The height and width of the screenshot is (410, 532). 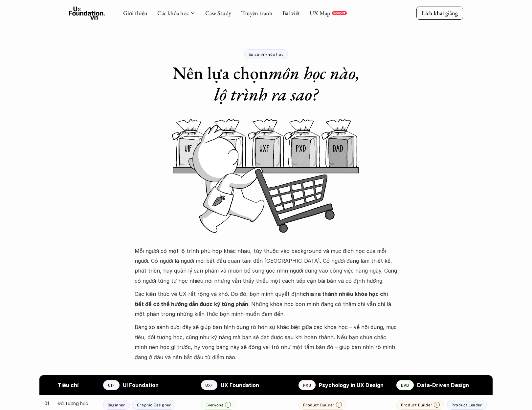 What do you see at coordinates (240, 385) in the screenshot?
I see `strong: UX Foundation` at bounding box center [240, 385].